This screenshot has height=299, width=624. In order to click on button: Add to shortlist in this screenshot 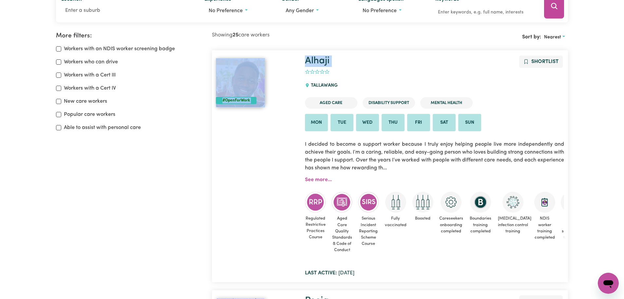, I will do `click(541, 62)`.